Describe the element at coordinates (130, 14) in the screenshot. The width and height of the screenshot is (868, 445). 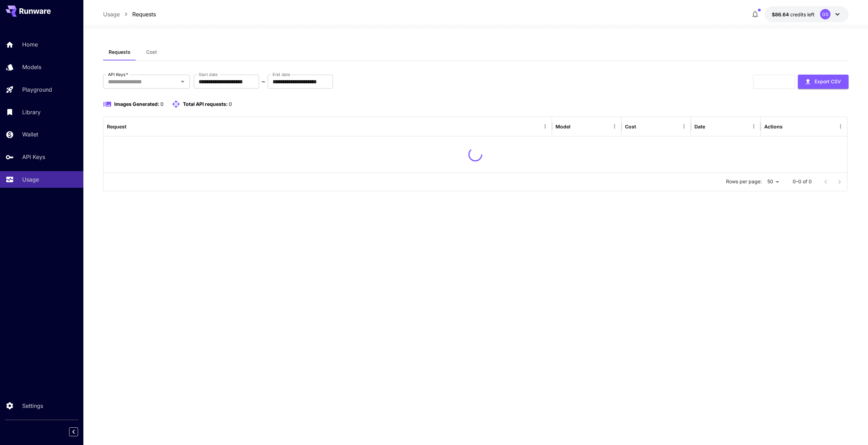
I see `nav: breadcrumb` at that location.